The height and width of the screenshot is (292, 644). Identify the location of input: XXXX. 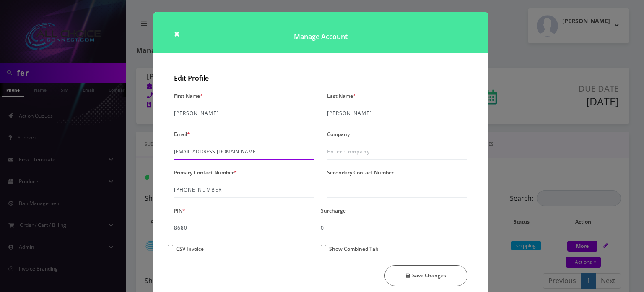
(244, 228).